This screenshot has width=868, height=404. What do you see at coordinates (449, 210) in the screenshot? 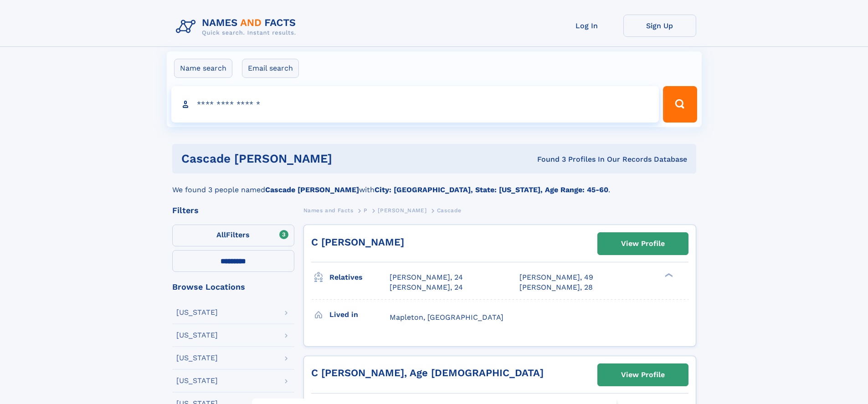
I see `span: Cascade` at bounding box center [449, 210].